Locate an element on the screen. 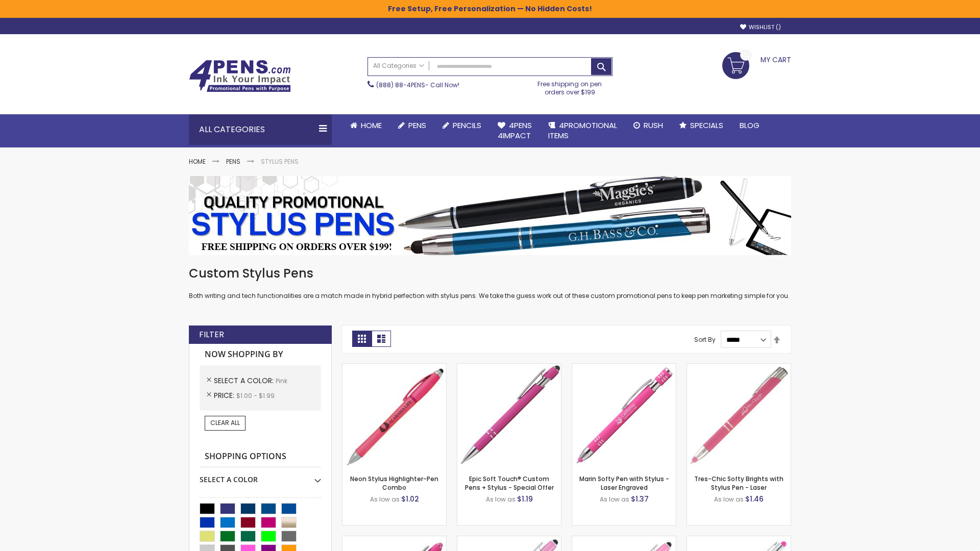  span: Home is located at coordinates (371, 125).